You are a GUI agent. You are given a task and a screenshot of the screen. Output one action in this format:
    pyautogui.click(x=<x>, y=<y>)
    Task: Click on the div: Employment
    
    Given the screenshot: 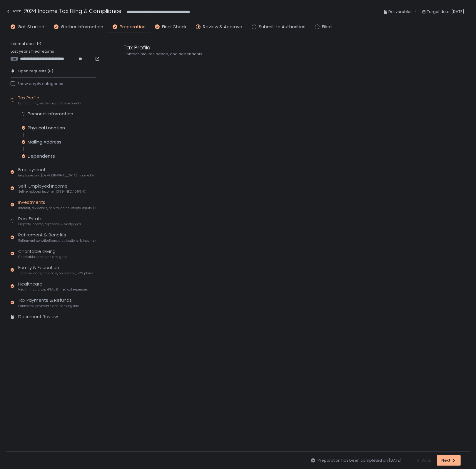 What is the action you would take?
    pyautogui.click(x=57, y=172)
    